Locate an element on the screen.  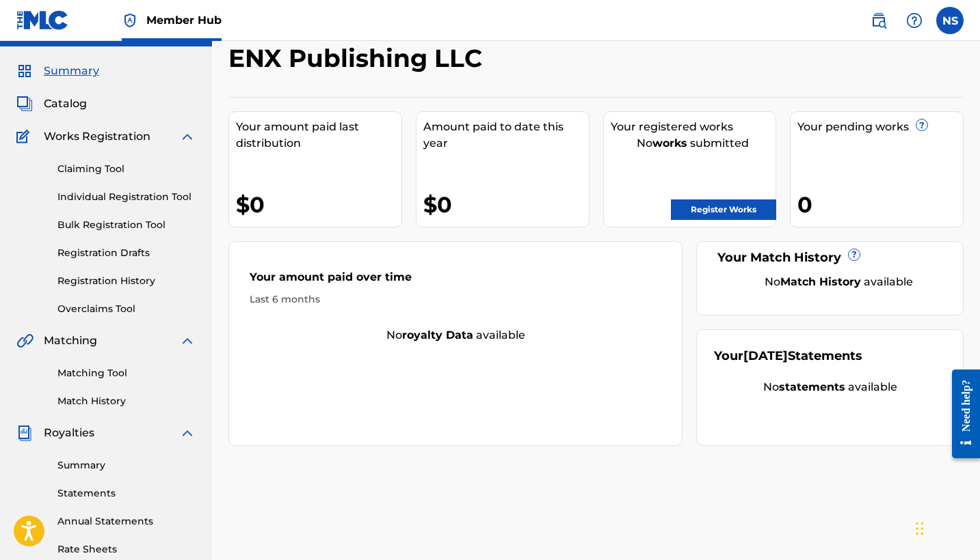
div: Your Statements is located at coordinates (788, 356).